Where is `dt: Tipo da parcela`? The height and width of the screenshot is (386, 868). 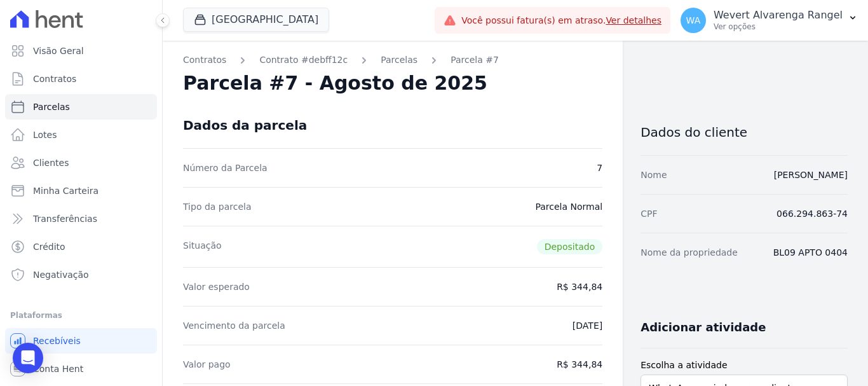
dt: Tipo da parcela is located at coordinates (217, 207).